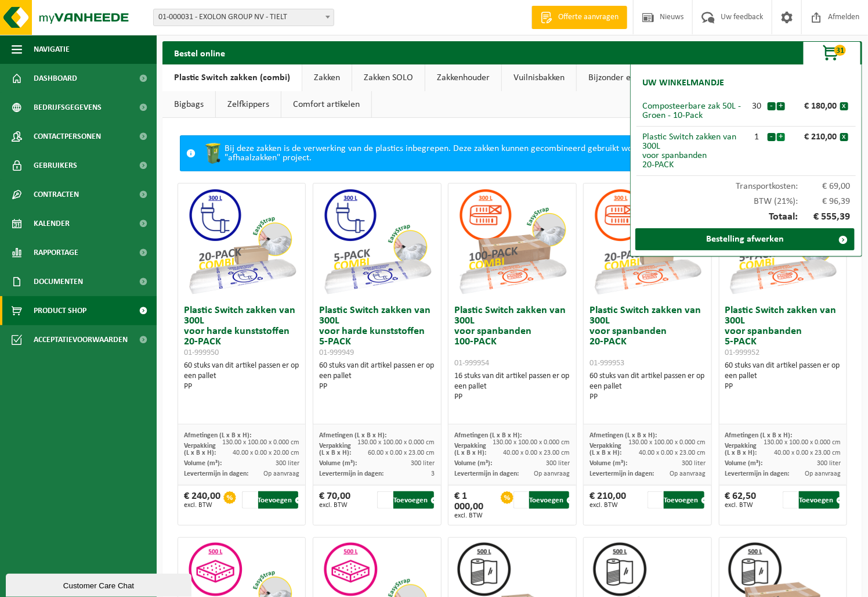  Describe the element at coordinates (832, 53) in the screenshot. I see `button: 31` at that location.